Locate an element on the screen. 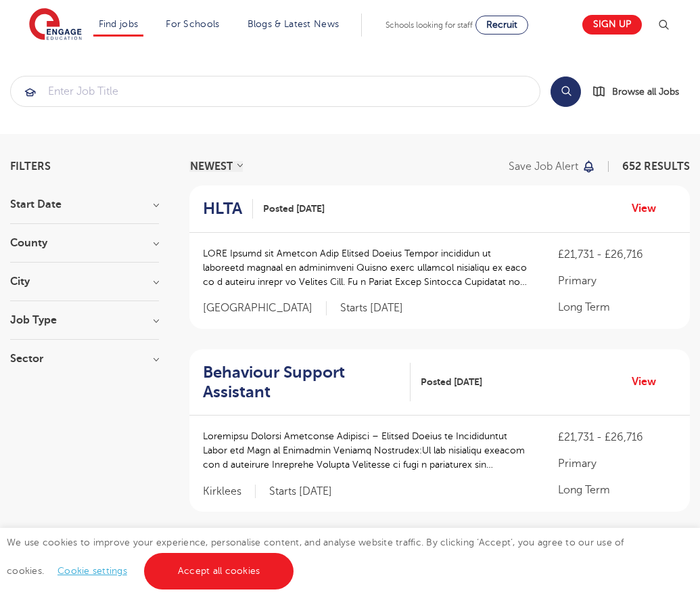 The width and height of the screenshot is (700, 601). a: Browse all Jobs is located at coordinates (640, 92).